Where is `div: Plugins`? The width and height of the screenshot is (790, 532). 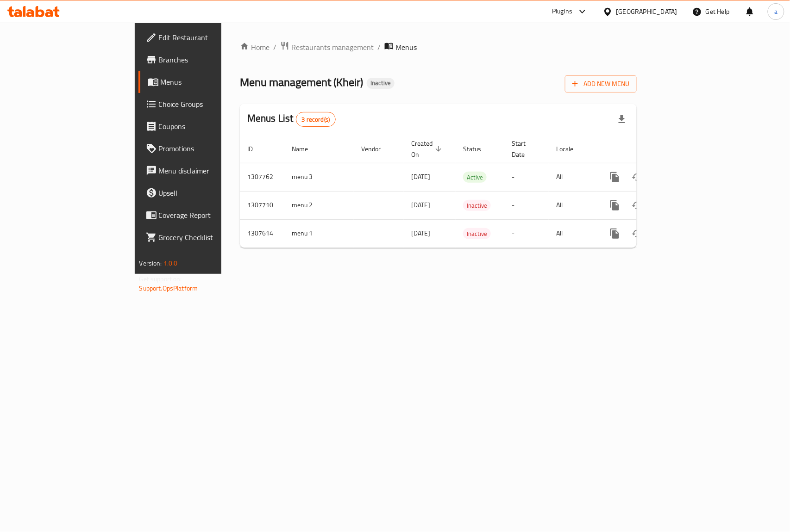
div: Plugins is located at coordinates (562, 11).